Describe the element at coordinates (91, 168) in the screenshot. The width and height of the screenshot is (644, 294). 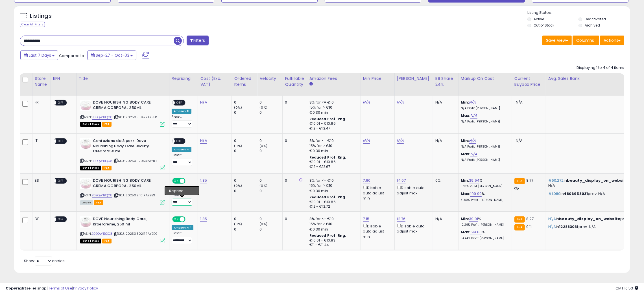
I see `span: All listings that are currently out of stock and unavailable for purchase on Amazon` at that location.